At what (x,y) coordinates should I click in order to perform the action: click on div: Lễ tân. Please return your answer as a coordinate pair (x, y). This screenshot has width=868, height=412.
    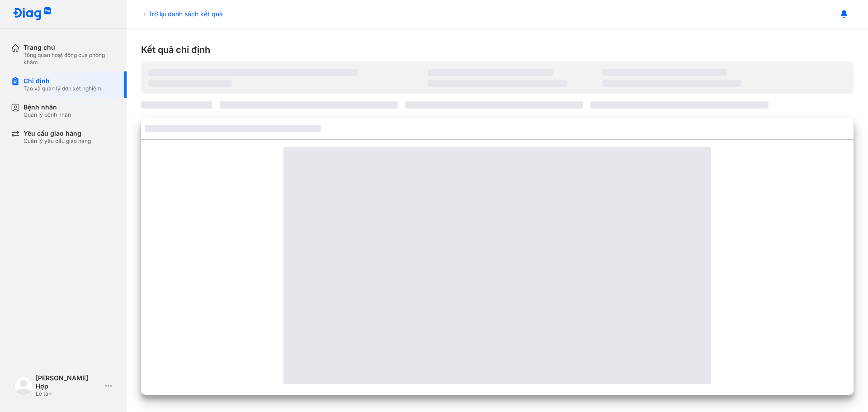
    Looking at the image, I should click on (68, 394).